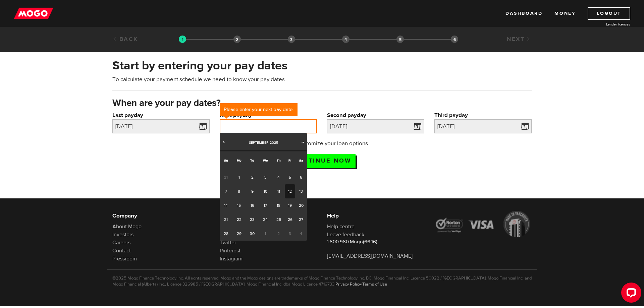 The width and height of the screenshot is (644, 308). Describe the element at coordinates (121, 243) in the screenshot. I see `a: Careers` at that location.